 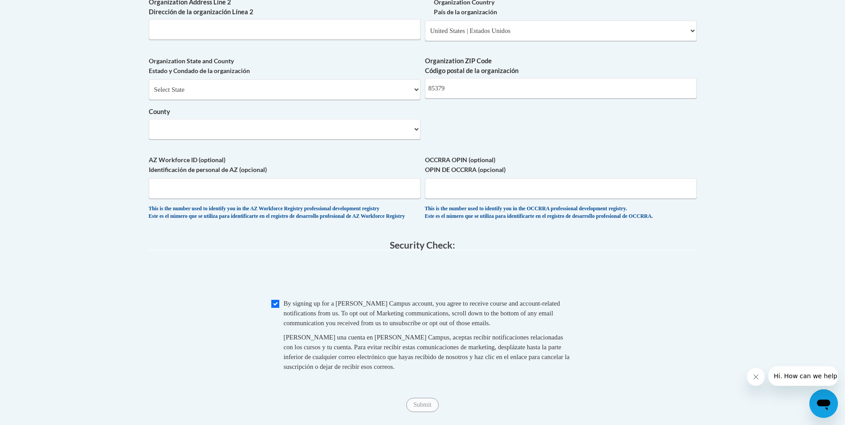 I want to click on label: County, so click(x=284, y=112).